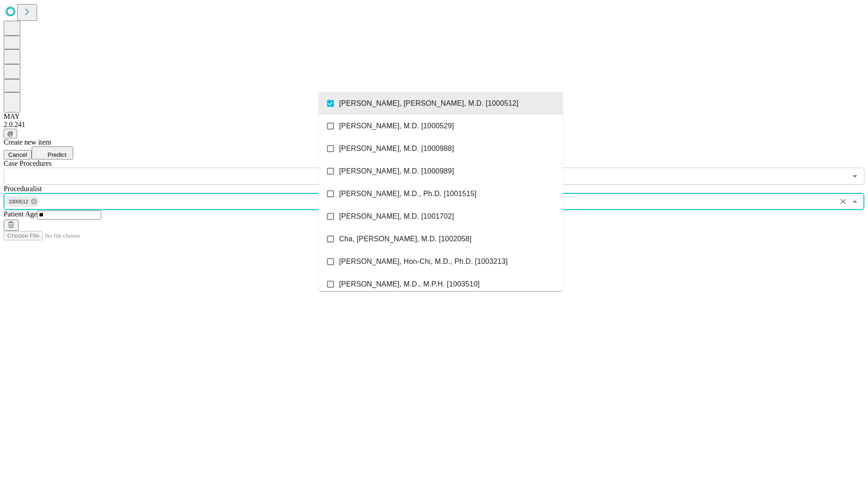 This screenshot has width=868, height=488. Describe the element at coordinates (20, 214) in the screenshot. I see `span: Patient Age` at that location.